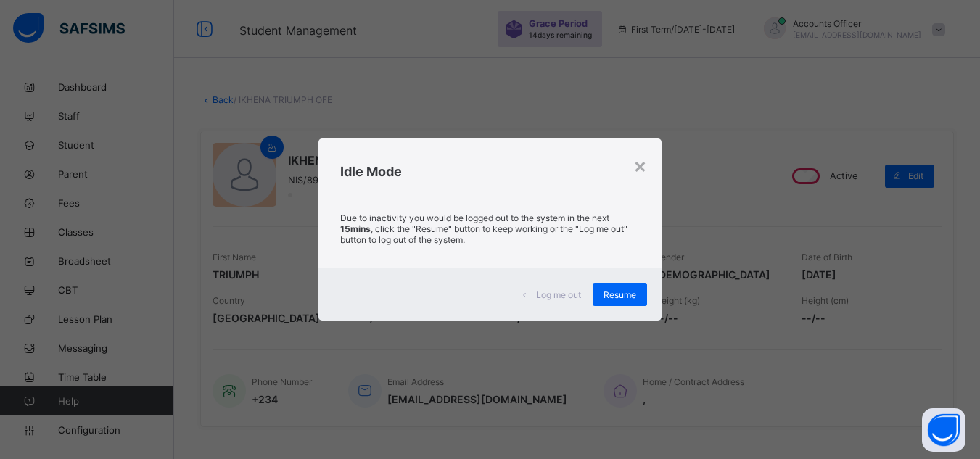  What do you see at coordinates (620, 294) in the screenshot?
I see `span: Resume` at bounding box center [620, 294].